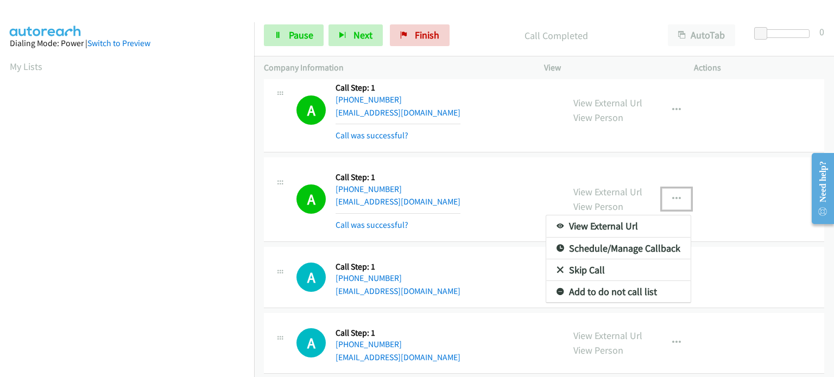  I want to click on a: View External Url, so click(619, 226).